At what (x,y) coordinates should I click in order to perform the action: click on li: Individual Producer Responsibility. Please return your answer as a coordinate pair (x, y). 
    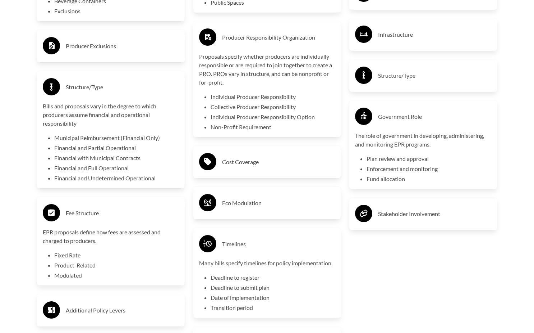
    Looking at the image, I should click on (273, 97).